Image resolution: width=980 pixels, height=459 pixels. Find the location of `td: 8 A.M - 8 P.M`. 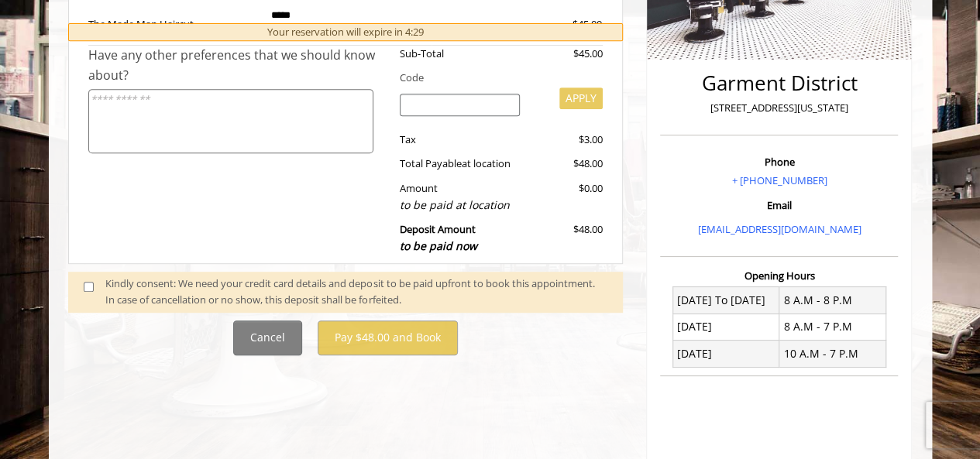

td: 8 A.M - 8 P.M is located at coordinates (833, 300).